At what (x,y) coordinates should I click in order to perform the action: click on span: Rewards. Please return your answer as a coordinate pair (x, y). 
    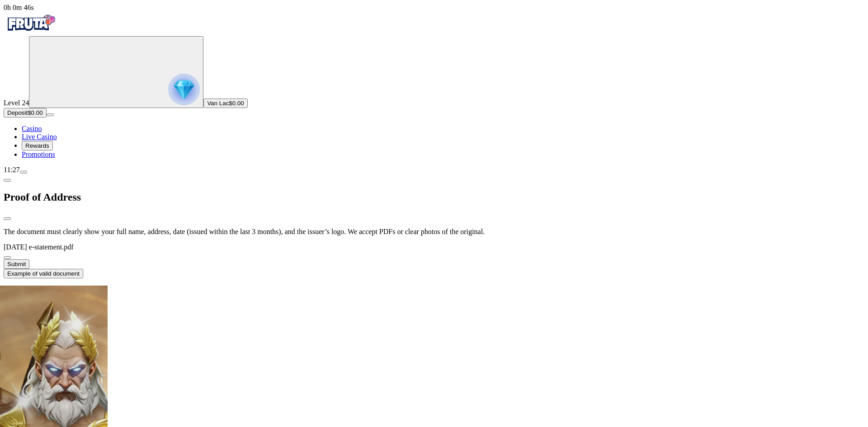
    Looking at the image, I should click on (37, 145).